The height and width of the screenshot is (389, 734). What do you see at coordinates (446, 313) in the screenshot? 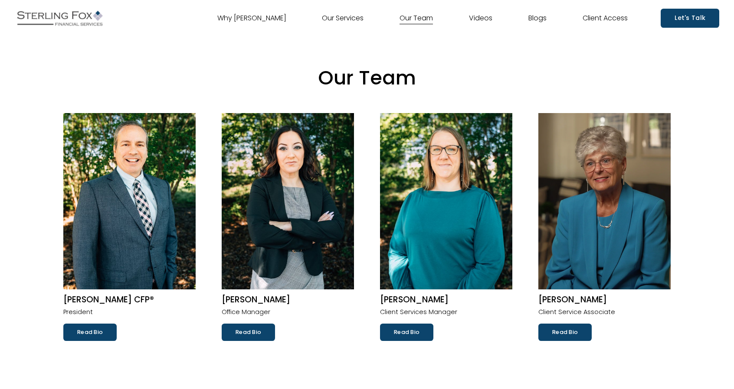
I see `p: Client Services Manager` at bounding box center [446, 313].